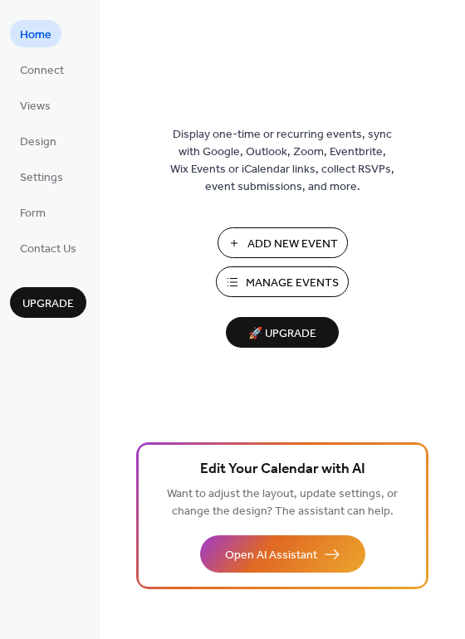 This screenshot has width=465, height=639. What do you see at coordinates (282, 332) in the screenshot?
I see `button: 🚀 Upgrade` at bounding box center [282, 332].